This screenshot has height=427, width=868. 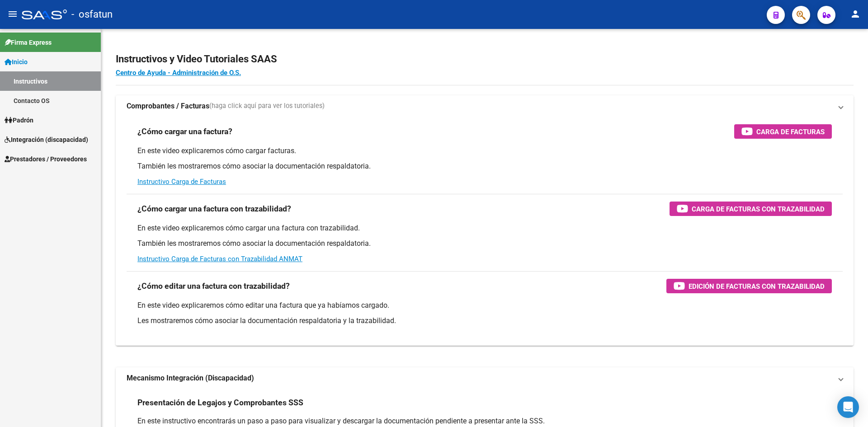 What do you see at coordinates (178, 73) in the screenshot?
I see `a: Centro de Ayuda - Administración de O.S.` at bounding box center [178, 73].